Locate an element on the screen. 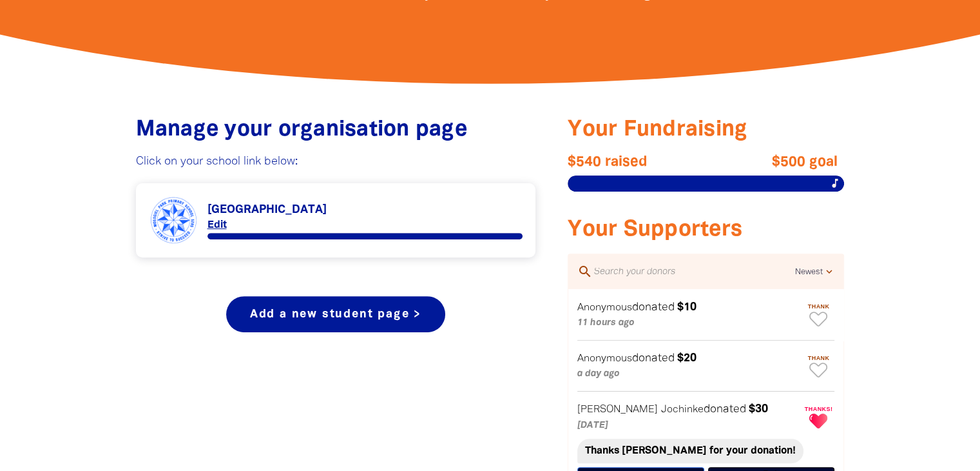  span: $500 goal is located at coordinates (768, 162).